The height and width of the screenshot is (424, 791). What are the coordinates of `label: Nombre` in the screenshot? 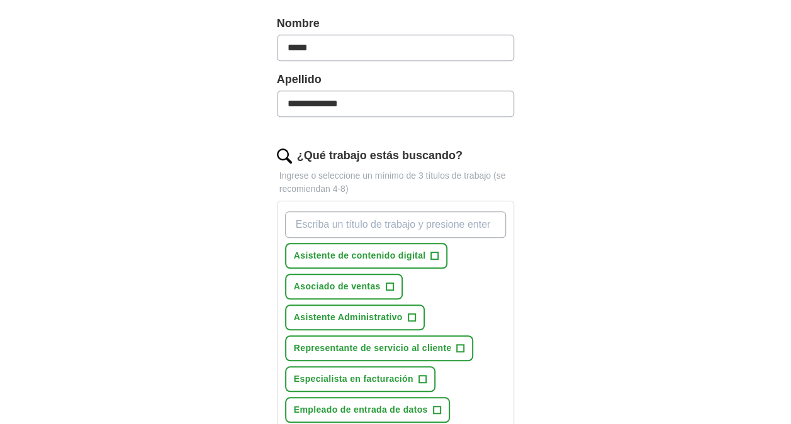 It's located at (396, 23).